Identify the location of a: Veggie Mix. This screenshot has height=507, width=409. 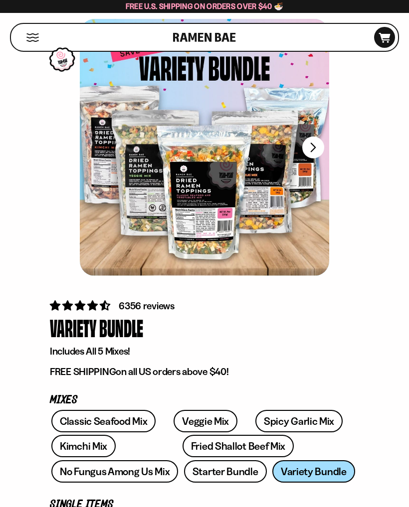
(205, 421).